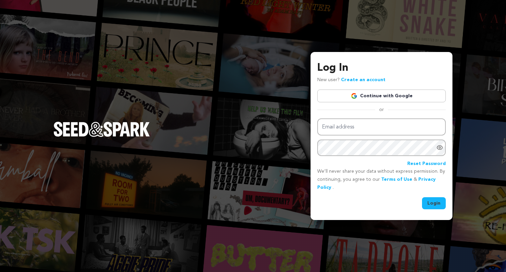 This screenshot has width=506, height=272. I want to click on a: Show password as plain text. Warning: this will display your password on the screen., so click(440, 147).